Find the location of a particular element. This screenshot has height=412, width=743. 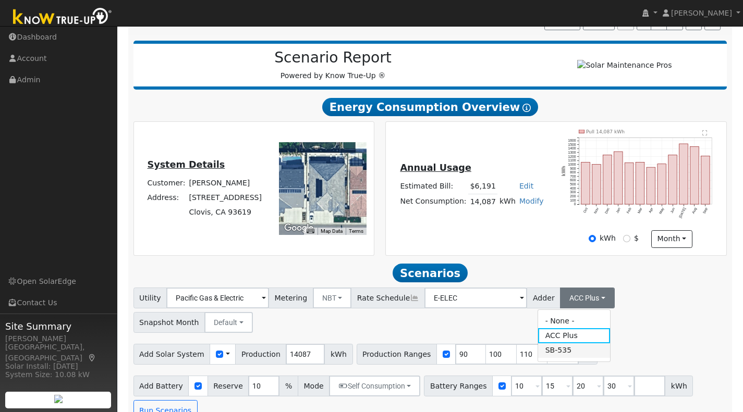

a: - None - is located at coordinates (574, 321).